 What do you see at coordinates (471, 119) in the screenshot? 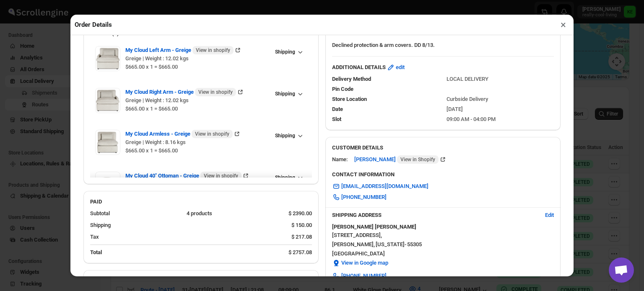
I see `span: 09:00 AM - 04:00 PM` at bounding box center [471, 119].